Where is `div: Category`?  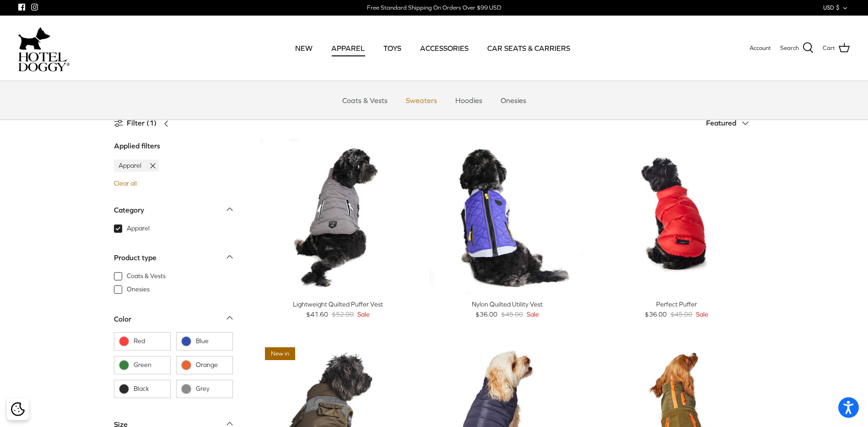 div: Category is located at coordinates (129, 210).